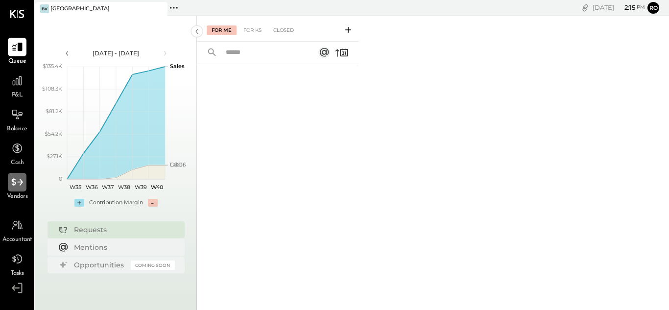  Describe the element at coordinates (17, 62) in the screenshot. I see `span: Queue` at that location.